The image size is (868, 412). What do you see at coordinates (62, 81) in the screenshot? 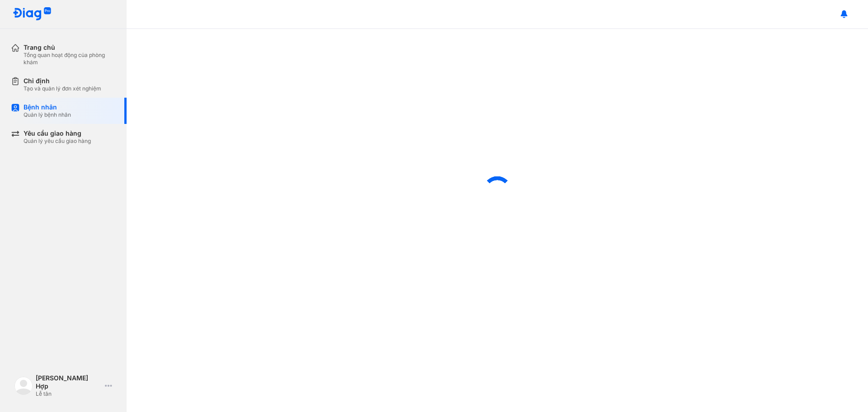
I see `div: Chỉ định` at bounding box center [62, 81].